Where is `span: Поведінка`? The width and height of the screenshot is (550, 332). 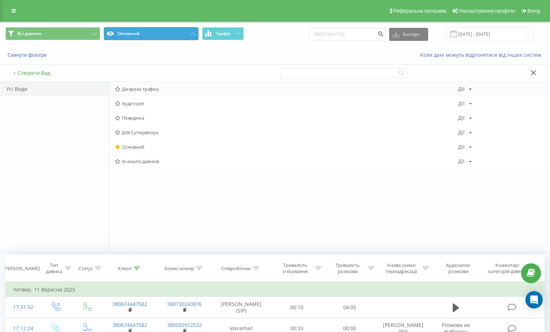
span: Поведінка is located at coordinates (286, 118).